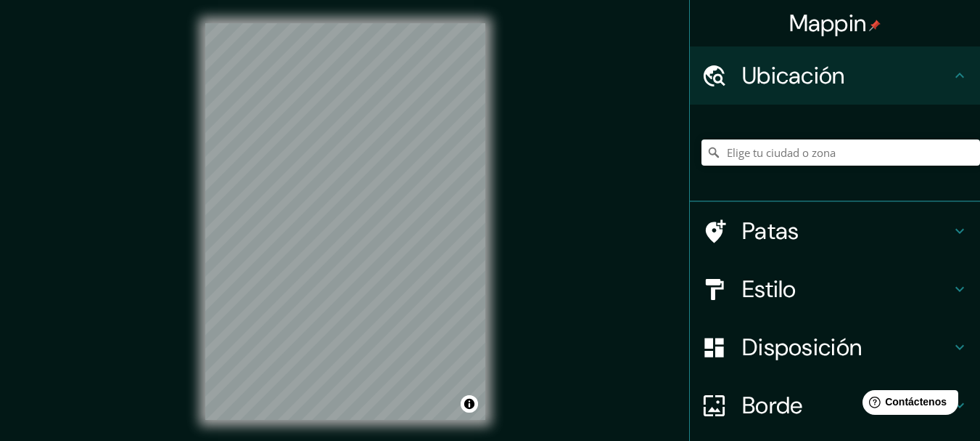 The image size is (980, 441). Describe the element at coordinates (835, 231) in the screenshot. I see `div: Patas` at that location.